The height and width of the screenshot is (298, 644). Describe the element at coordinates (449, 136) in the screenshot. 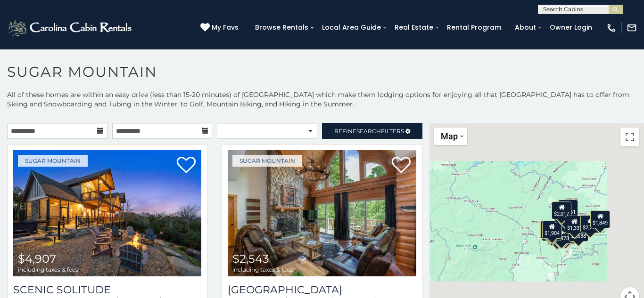

I see `span: Map` at that location.